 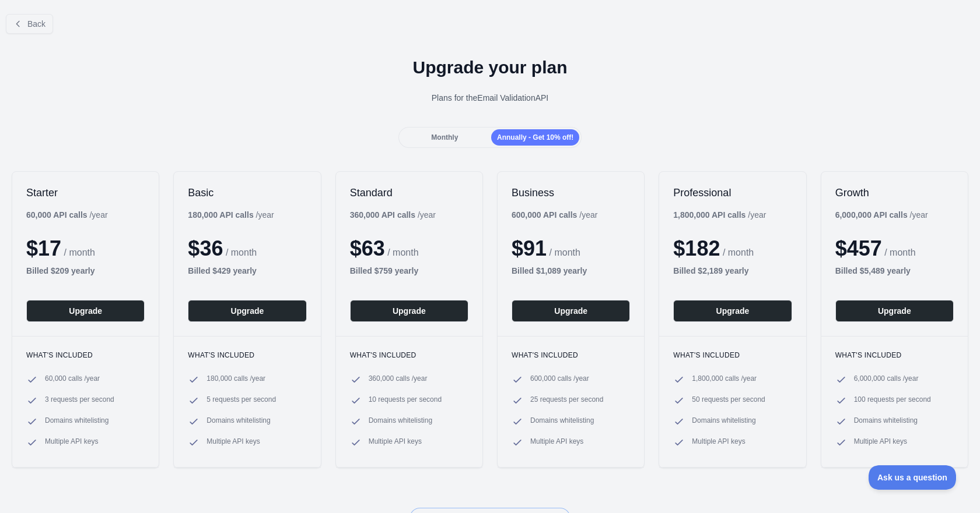 I want to click on b: 600,000 API calls, so click(x=544, y=215).